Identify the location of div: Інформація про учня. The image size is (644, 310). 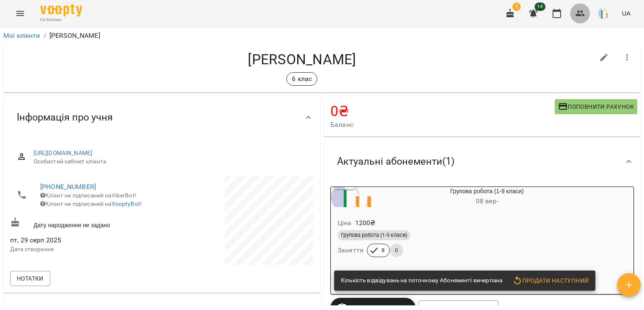
(162, 117).